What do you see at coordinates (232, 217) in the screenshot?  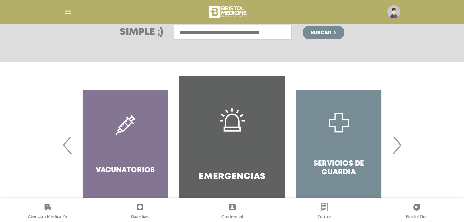 I see `span: Credencial` at bounding box center [232, 217].